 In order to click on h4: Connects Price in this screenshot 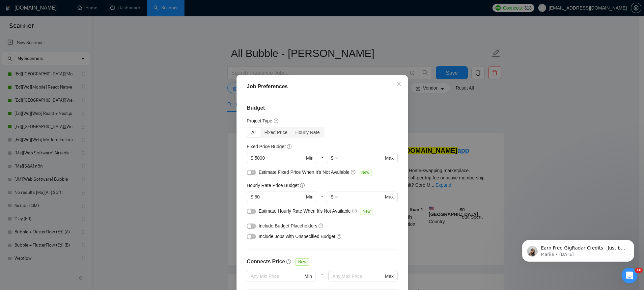, I will do `click(266, 262)`.